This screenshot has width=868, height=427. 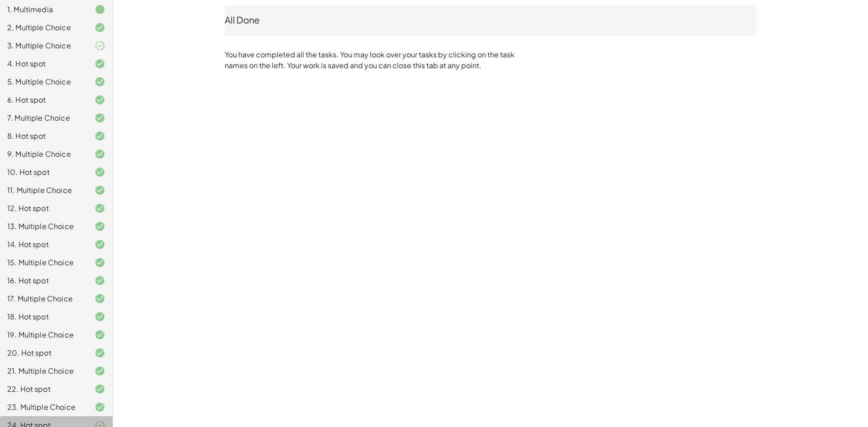 What do you see at coordinates (43, 191) in the screenshot?
I see `div: 11. Multiple Choice` at bounding box center [43, 191].